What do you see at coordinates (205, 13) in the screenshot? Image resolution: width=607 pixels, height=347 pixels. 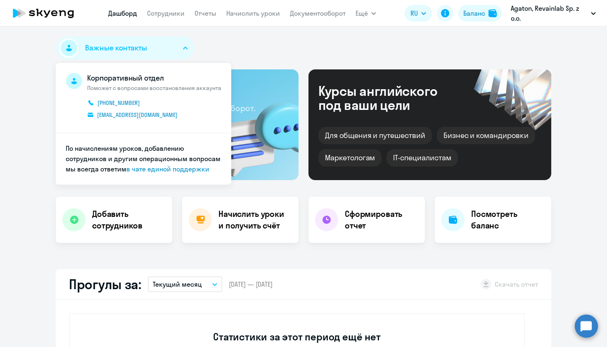 I see `a: Отчеты` at bounding box center [205, 13].